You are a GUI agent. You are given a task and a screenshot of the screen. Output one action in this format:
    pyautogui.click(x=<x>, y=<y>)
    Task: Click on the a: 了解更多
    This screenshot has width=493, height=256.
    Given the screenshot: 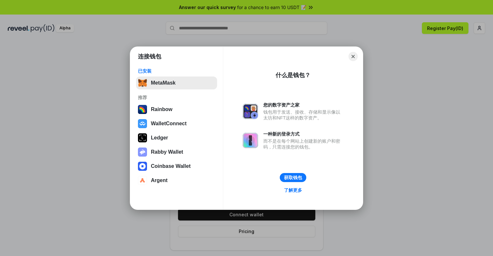 What is the action you would take?
    pyautogui.click(x=293, y=190)
    